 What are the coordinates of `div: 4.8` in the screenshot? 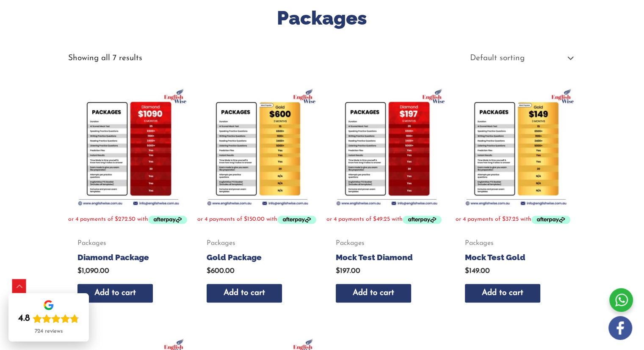 It's located at (24, 318).